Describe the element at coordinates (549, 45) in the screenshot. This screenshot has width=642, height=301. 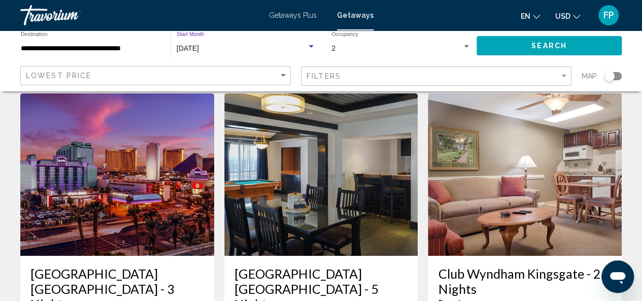
I see `button: Search` at that location.